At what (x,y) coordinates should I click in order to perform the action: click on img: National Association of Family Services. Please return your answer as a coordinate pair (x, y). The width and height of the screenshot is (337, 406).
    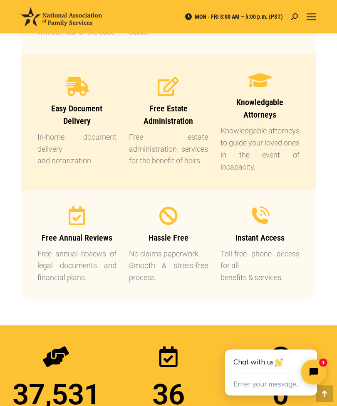
    Looking at the image, I should click on (61, 17).